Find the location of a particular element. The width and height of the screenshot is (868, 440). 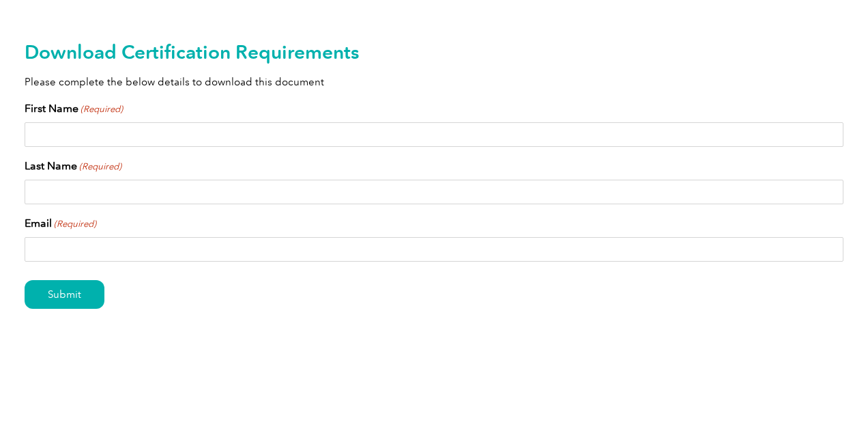

input: Submit is located at coordinates (64, 294).